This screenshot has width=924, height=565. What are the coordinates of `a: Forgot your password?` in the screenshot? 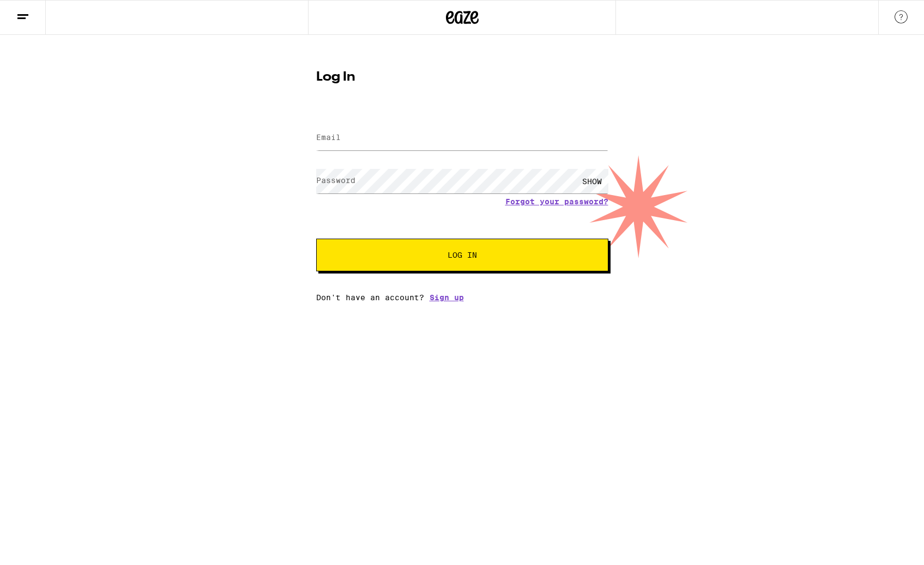 It's located at (556, 202).